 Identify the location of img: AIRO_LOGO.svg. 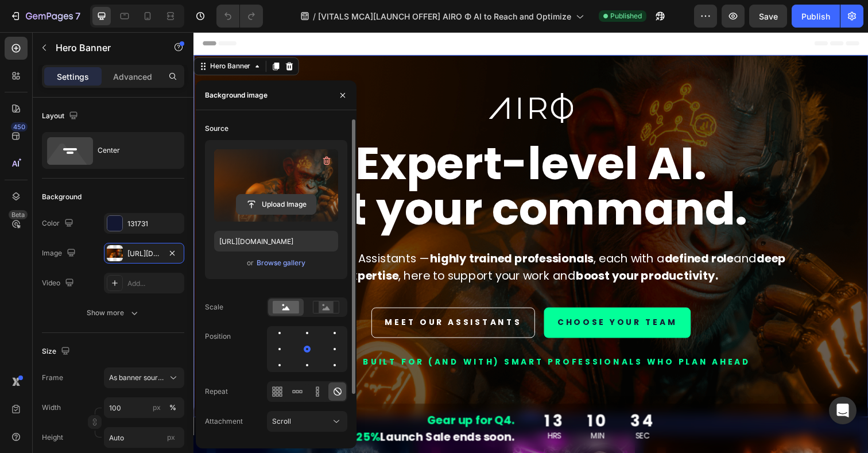
(344, 78).